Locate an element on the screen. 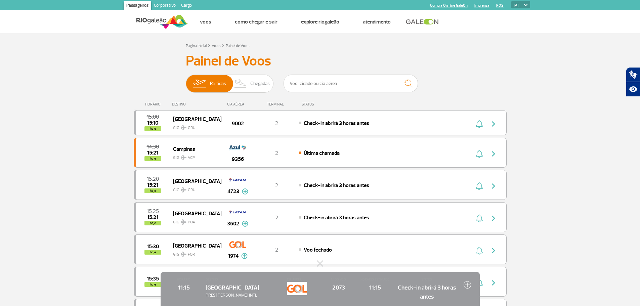  div: TERMINAL is located at coordinates (276, 104).